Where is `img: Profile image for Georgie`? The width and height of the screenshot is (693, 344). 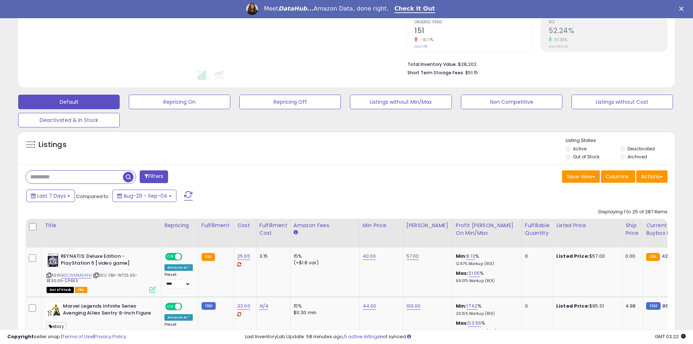 img: Profile image for Georgie is located at coordinates (252, 9).